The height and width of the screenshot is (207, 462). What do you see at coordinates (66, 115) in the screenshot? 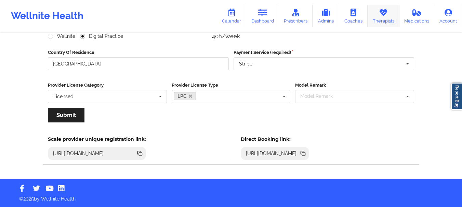
I see `button: Submit` at bounding box center [66, 115].